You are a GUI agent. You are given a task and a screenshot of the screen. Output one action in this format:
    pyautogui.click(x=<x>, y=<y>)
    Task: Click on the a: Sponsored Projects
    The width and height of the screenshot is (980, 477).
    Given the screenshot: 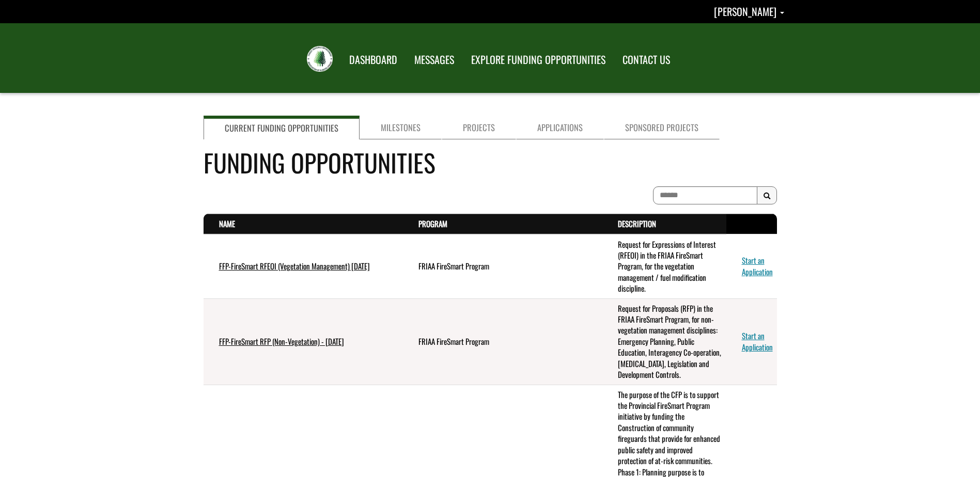 What is the action you would take?
    pyautogui.click(x=662, y=128)
    